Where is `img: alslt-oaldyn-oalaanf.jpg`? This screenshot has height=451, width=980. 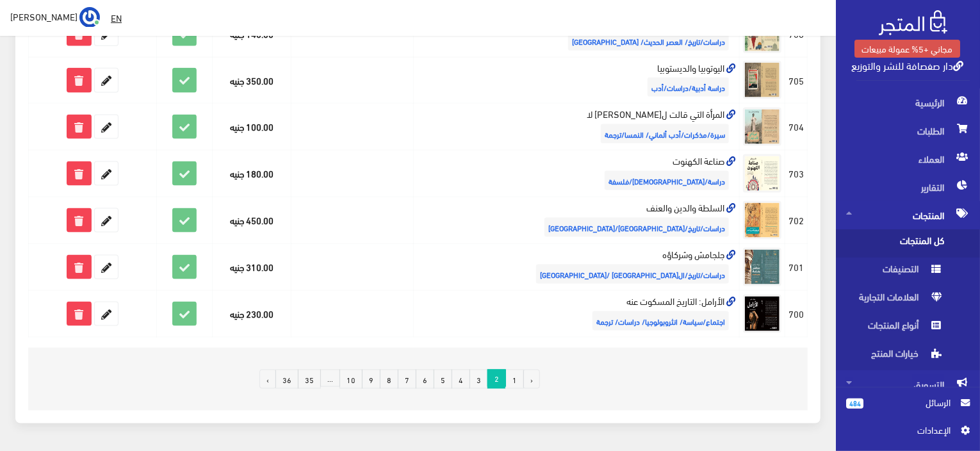 img: alslt-oaldyn-oalaanf.jpg is located at coordinates (763, 220).